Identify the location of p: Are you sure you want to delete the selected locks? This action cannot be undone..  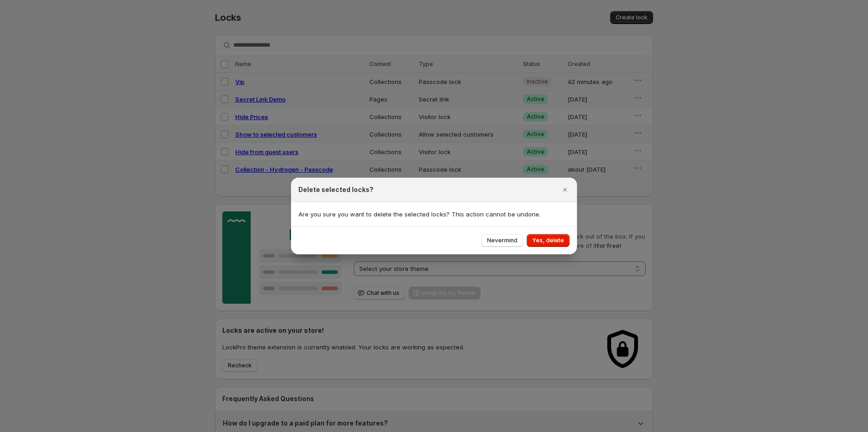
(434, 214).